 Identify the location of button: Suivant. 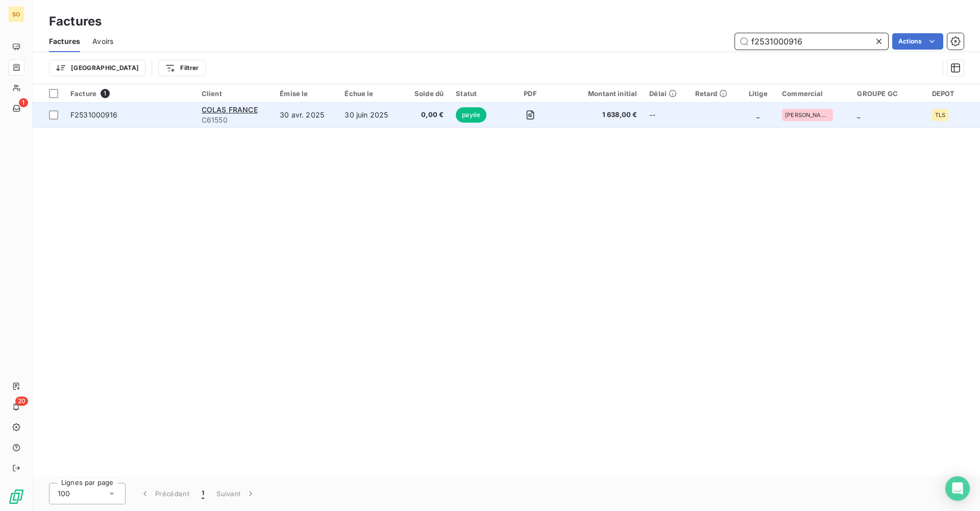
(236, 493).